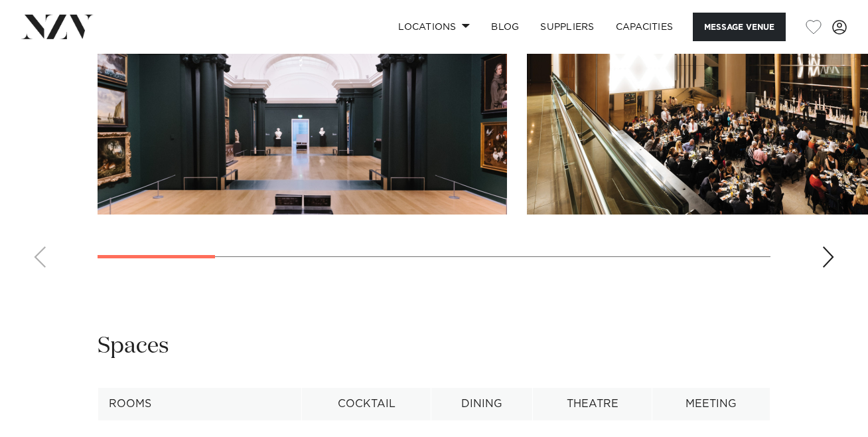 The image size is (868, 437). I want to click on button: Message Venue, so click(739, 26).